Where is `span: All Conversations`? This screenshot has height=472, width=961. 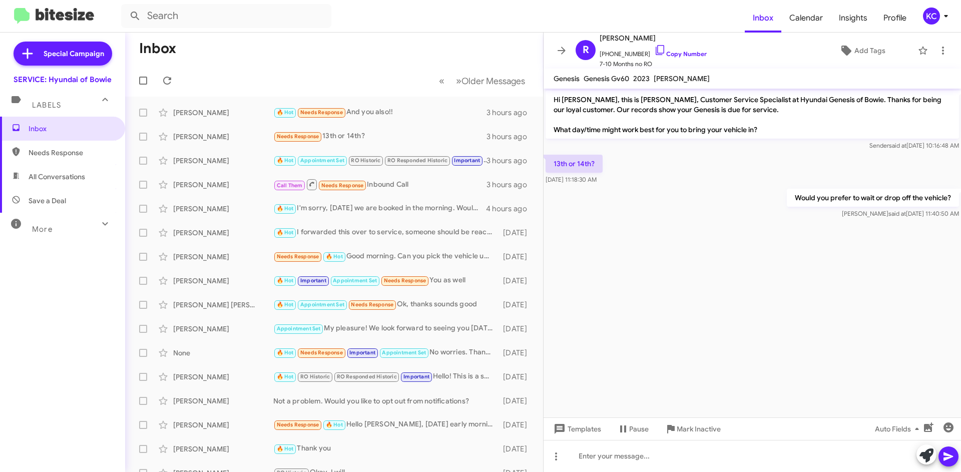 span: All Conversations is located at coordinates (57, 177).